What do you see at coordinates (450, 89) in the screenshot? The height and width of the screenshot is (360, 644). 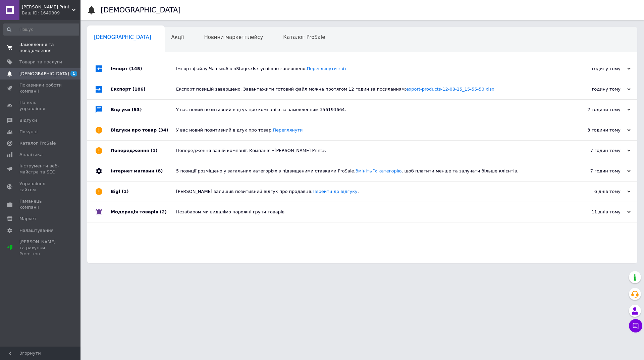 I see `a: export-products-12-08-25_15-55-50.xlsx` at bounding box center [450, 89].